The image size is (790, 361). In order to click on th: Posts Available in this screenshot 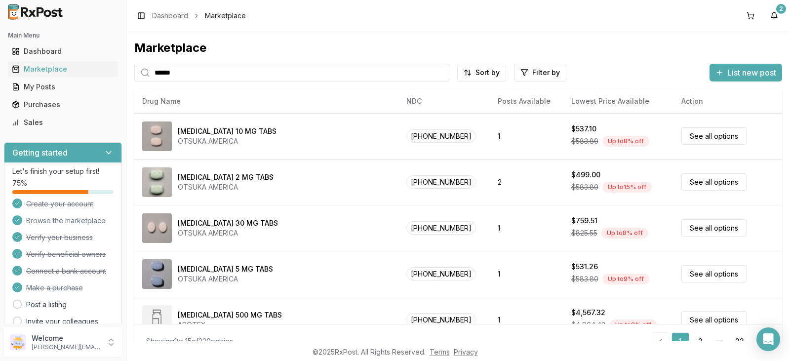, I will do `click(526, 101)`.